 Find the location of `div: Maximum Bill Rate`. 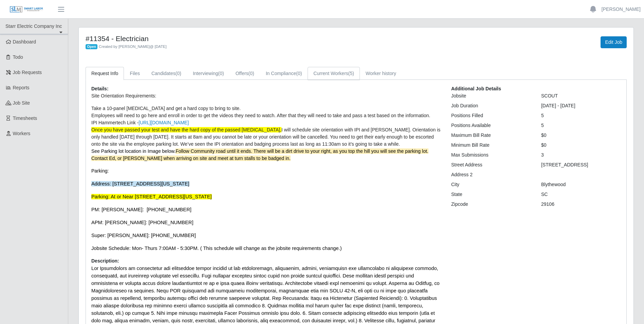

div: Maximum Bill Rate is located at coordinates (491, 135).